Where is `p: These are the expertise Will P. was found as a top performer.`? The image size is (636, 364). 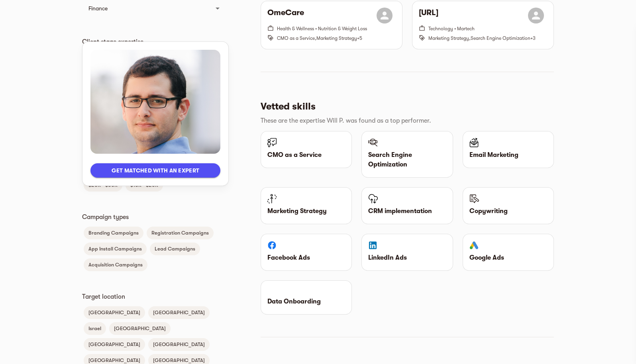
p: These are the expertise Will P. was found as a top performer. is located at coordinates (404, 120).